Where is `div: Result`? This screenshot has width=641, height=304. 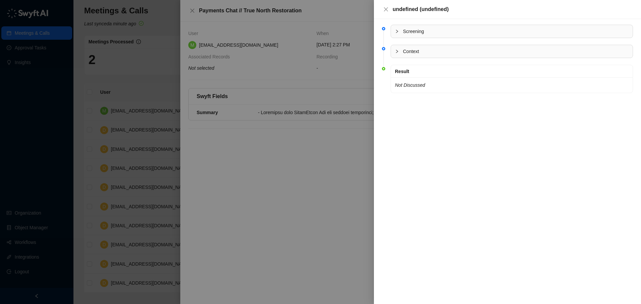
div: Result is located at coordinates (512, 71).